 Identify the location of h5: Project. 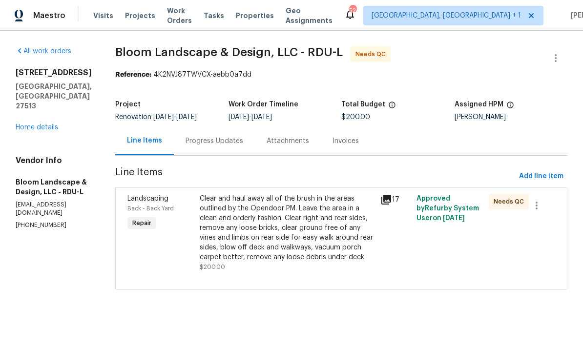
(128, 105).